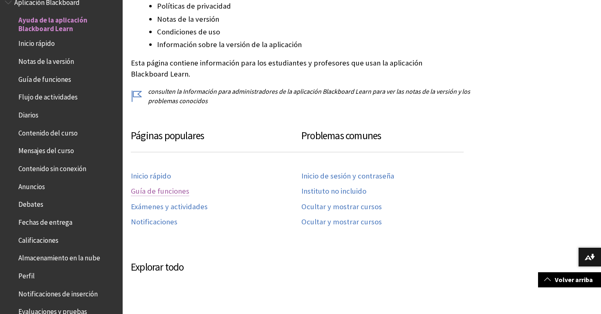  I want to click on span: Ayuda de la aplicación Blackboard Learn, so click(67, 23).